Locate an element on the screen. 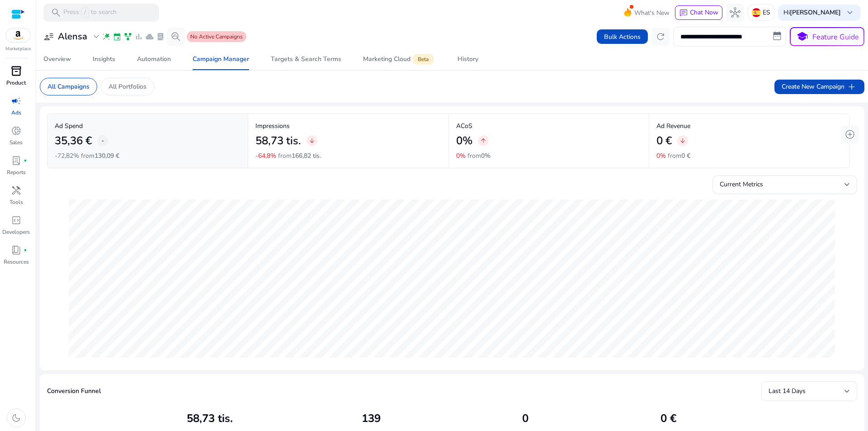  p: Feature Guide is located at coordinates (835, 37).